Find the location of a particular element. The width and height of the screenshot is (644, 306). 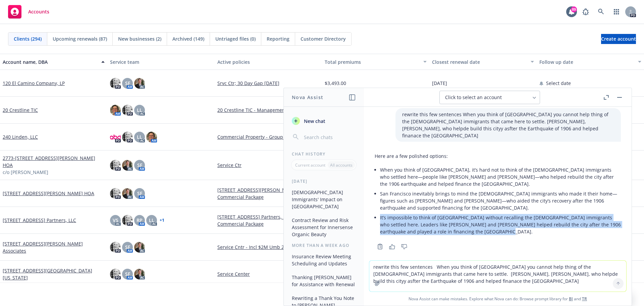

a: Service Cntr - Incl $2M Umb 25-26 is located at coordinates (268, 247).